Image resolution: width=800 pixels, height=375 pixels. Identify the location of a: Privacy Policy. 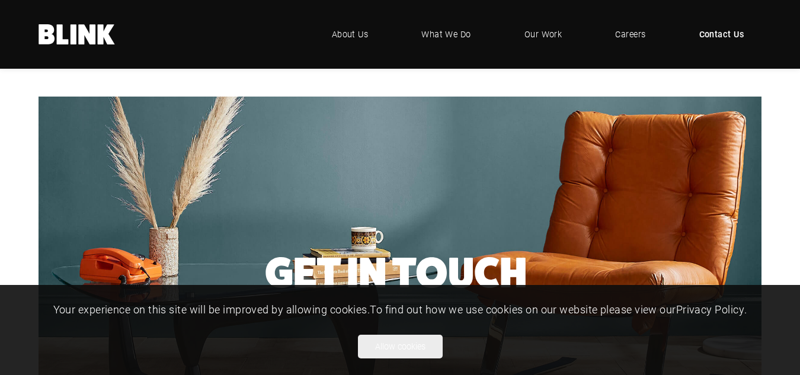
(710, 309).